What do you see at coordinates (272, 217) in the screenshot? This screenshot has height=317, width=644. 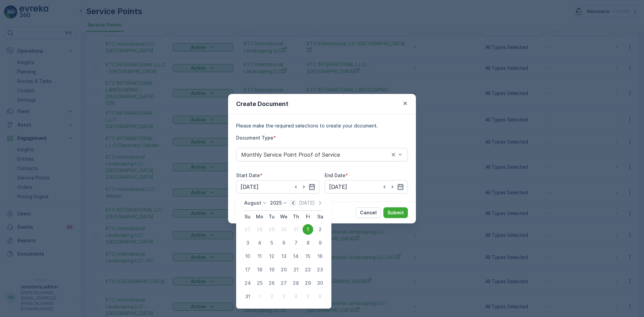 I see `th: Tuesday` at bounding box center [272, 217].